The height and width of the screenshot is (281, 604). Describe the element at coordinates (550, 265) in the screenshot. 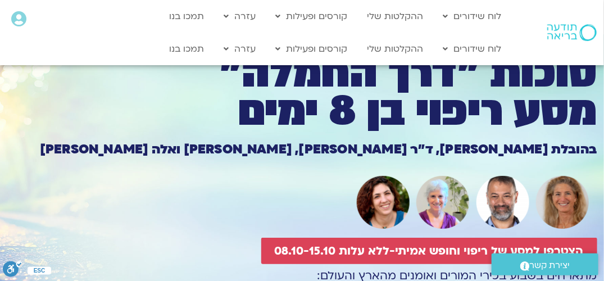

I see `span: יצירת קשר` at that location.